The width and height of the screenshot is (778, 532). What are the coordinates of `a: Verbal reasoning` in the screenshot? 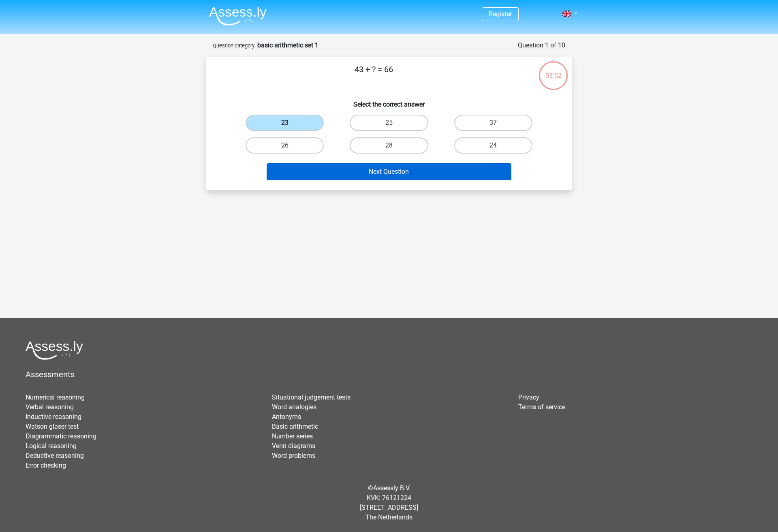 It's located at (49, 407).